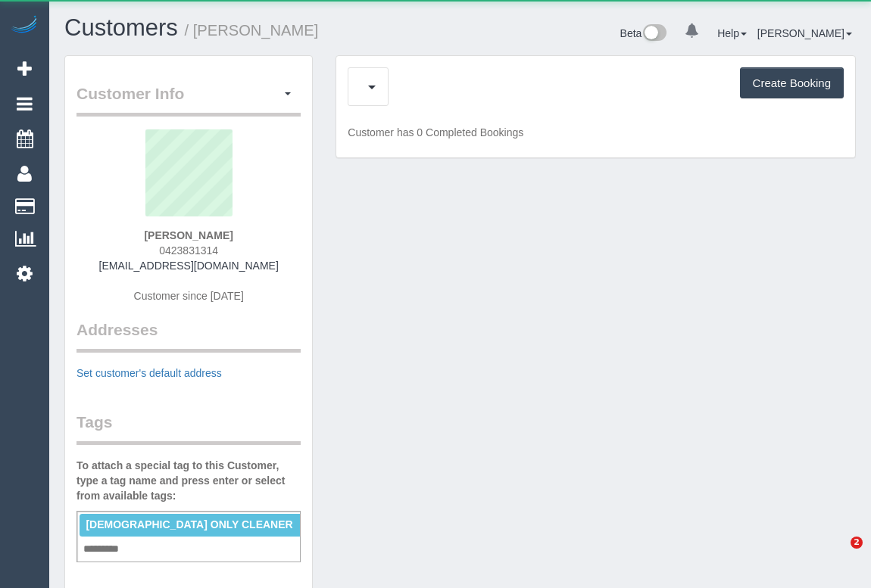 This screenshot has height=588, width=871. I want to click on a: Beta, so click(644, 33).